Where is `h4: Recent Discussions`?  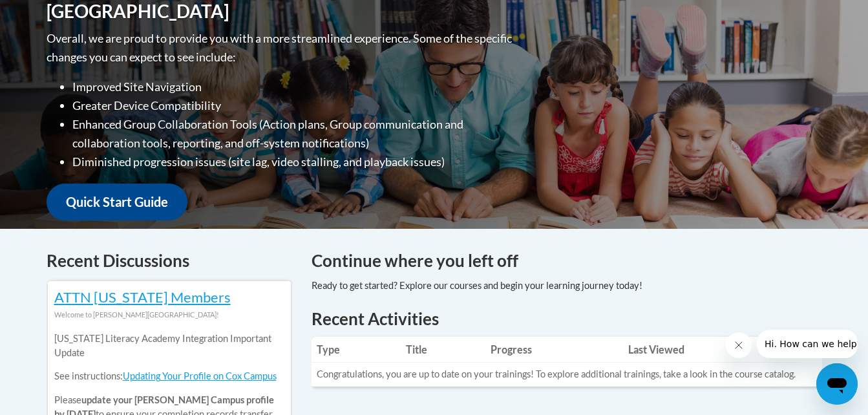 h4: Recent Discussions is located at coordinates (169, 260).